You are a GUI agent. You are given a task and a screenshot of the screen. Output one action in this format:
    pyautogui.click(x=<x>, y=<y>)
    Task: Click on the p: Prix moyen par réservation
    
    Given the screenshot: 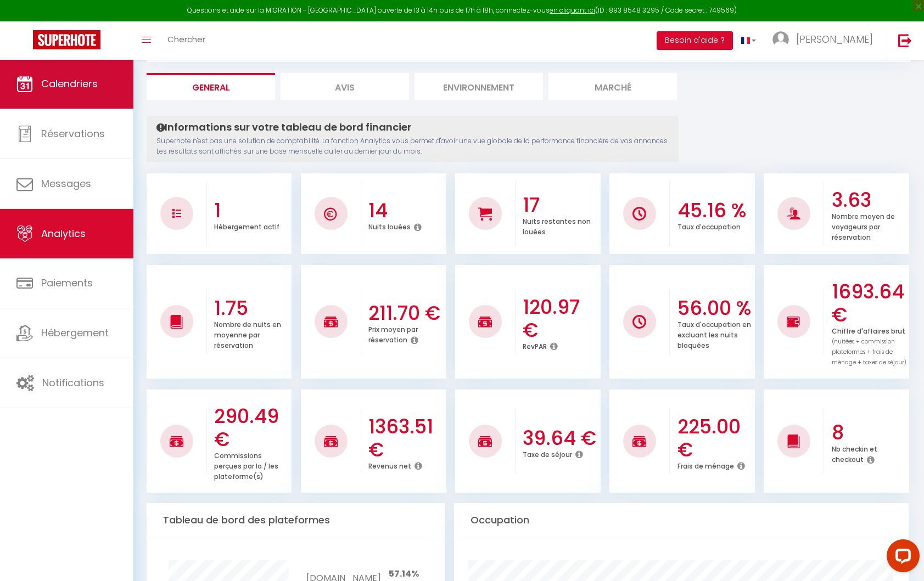 What is the action you would take?
    pyautogui.click(x=393, y=334)
    